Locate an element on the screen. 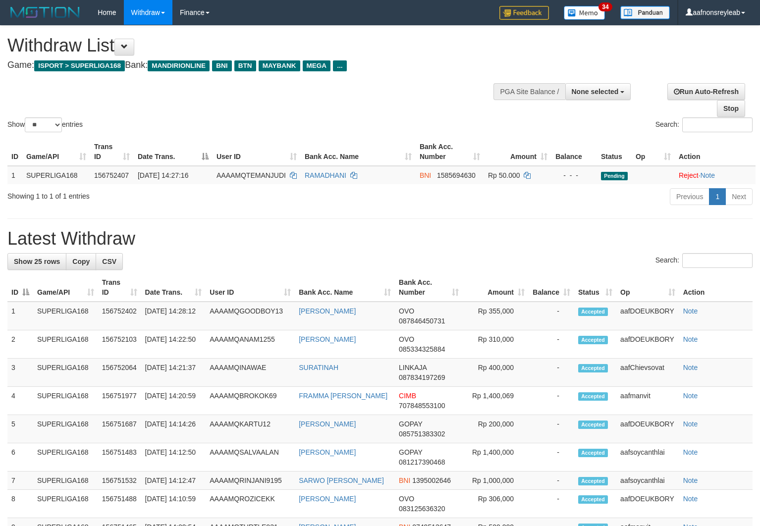 The width and height of the screenshot is (760, 526). td: 7 is located at coordinates (20, 480).